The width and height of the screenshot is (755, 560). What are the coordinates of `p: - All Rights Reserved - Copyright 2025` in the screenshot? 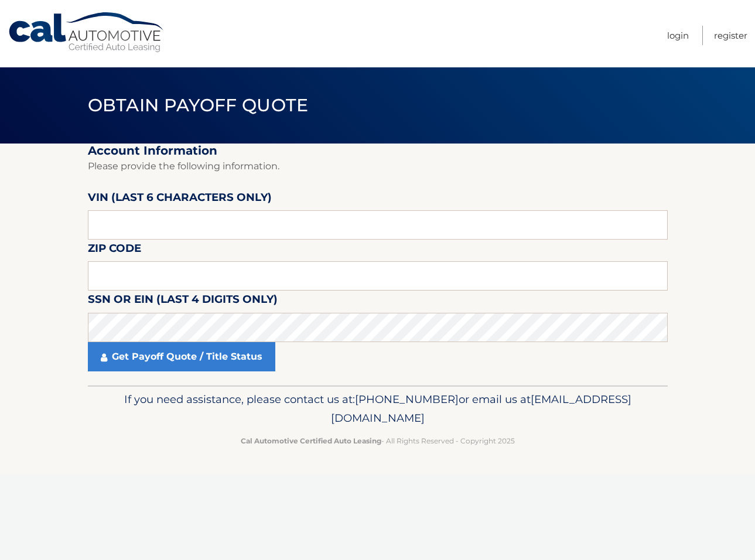 It's located at (378, 441).